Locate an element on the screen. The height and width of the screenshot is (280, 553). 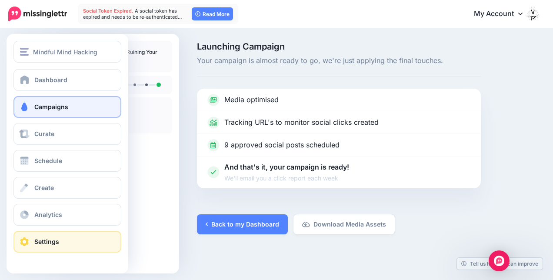
p: Tracking URL's to monitor social clicks created is located at coordinates (301, 123).